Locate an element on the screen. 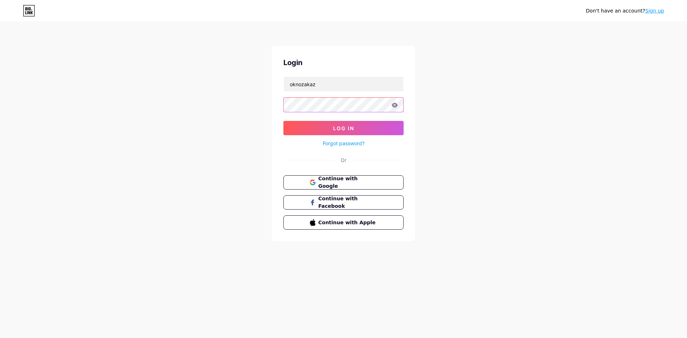 Image resolution: width=687 pixels, height=338 pixels. span: Continue with Apple is located at coordinates (348, 222).